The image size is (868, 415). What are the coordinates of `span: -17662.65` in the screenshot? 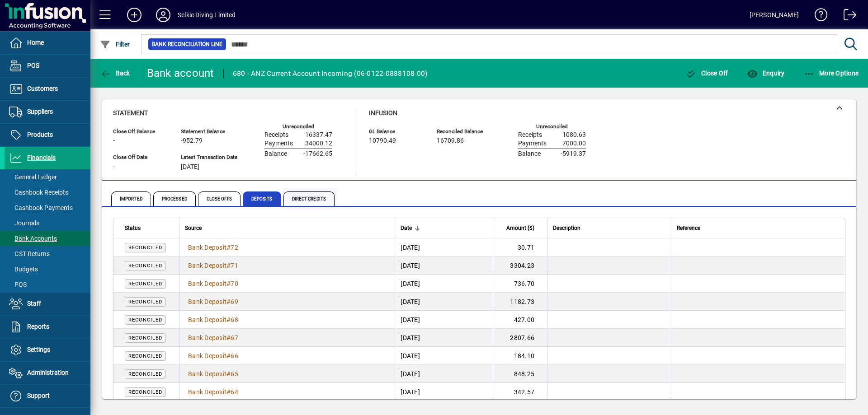 It's located at (318, 154).